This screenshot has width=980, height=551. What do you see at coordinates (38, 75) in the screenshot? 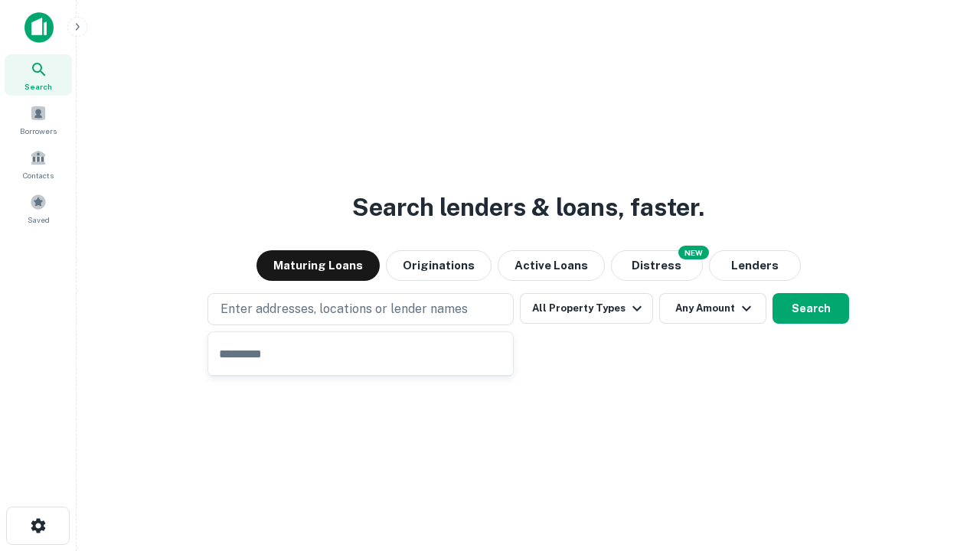
I see `div: Search` at bounding box center [38, 75].